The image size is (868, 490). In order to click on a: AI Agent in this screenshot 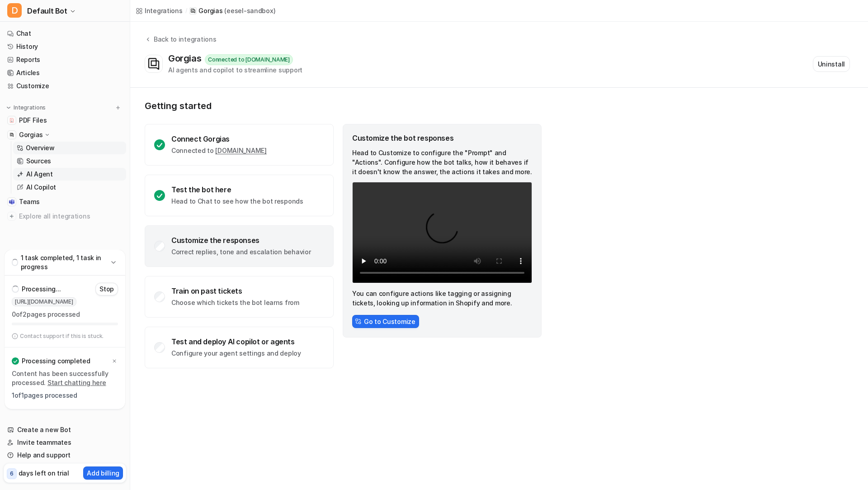, I will do `click(69, 175)`.